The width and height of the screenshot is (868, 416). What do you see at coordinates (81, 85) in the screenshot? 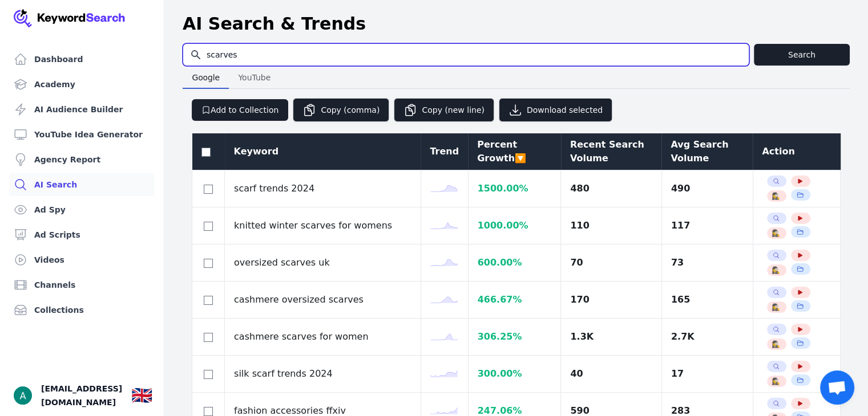
I see `a: Academy` at bounding box center [81, 85].